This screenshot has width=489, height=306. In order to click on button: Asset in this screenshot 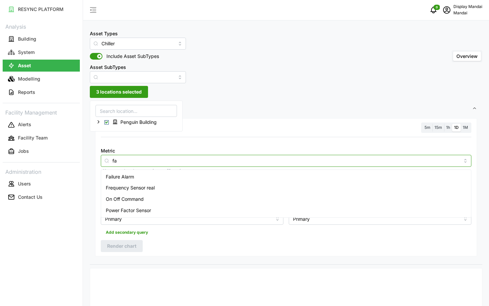, I will do `click(41, 65)`.